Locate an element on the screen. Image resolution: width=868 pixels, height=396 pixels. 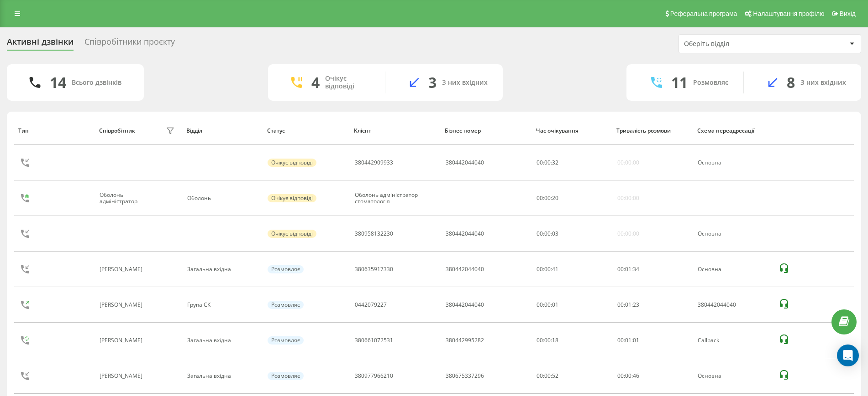
div: 11 is located at coordinates (679, 83).